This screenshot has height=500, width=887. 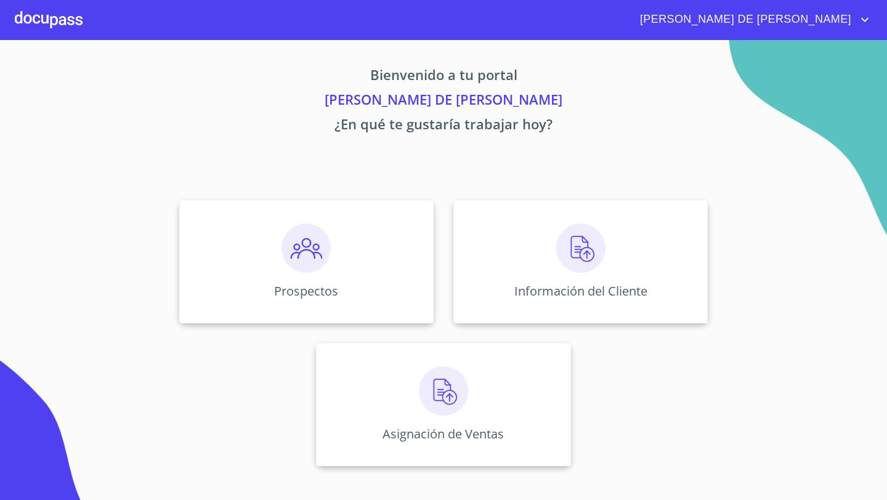 I want to click on p: Prospectos, so click(x=306, y=291).